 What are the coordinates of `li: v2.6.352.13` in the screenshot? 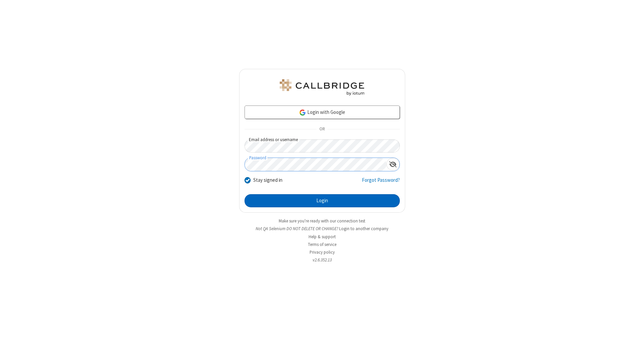 It's located at (322, 260).